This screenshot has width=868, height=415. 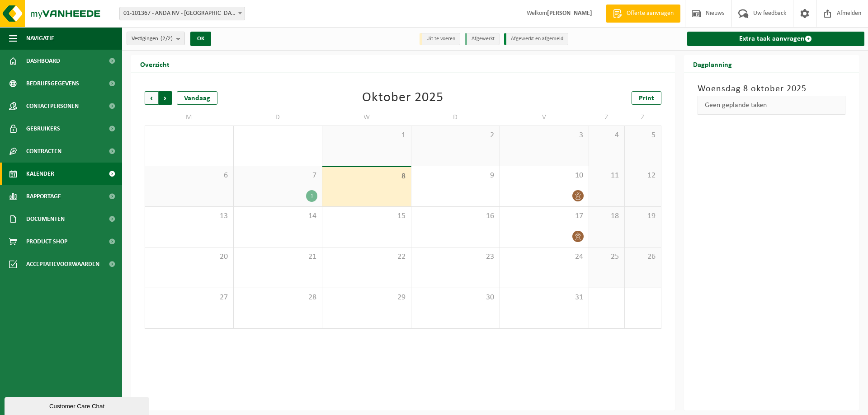 I want to click on span: 8, so click(x=367, y=176).